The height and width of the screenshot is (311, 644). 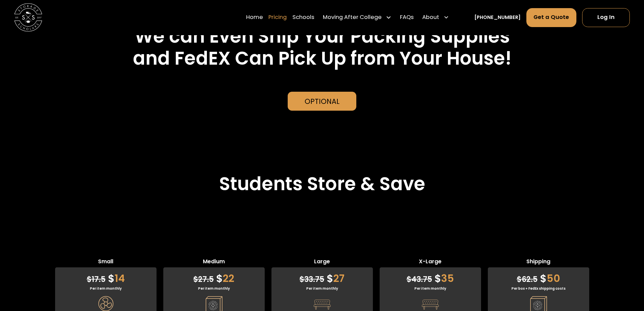 What do you see at coordinates (106, 262) in the screenshot?
I see `span: Small` at bounding box center [106, 262].